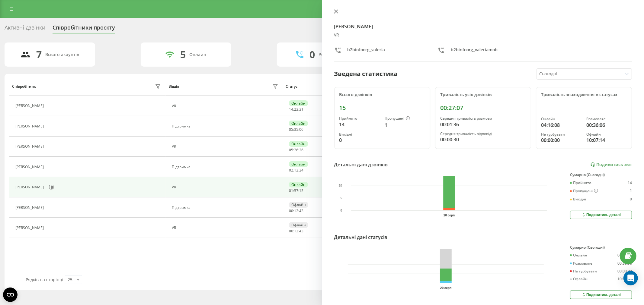 The height and width of the screenshot is (305, 644). What do you see at coordinates (291, 170) in the screenshot?
I see `span: 02` at bounding box center [291, 170].